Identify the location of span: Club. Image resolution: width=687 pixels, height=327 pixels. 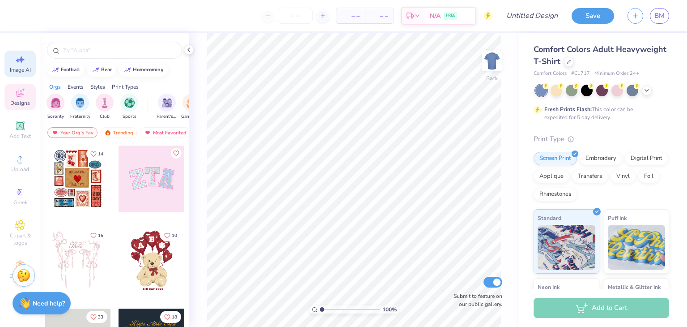
(105, 116).